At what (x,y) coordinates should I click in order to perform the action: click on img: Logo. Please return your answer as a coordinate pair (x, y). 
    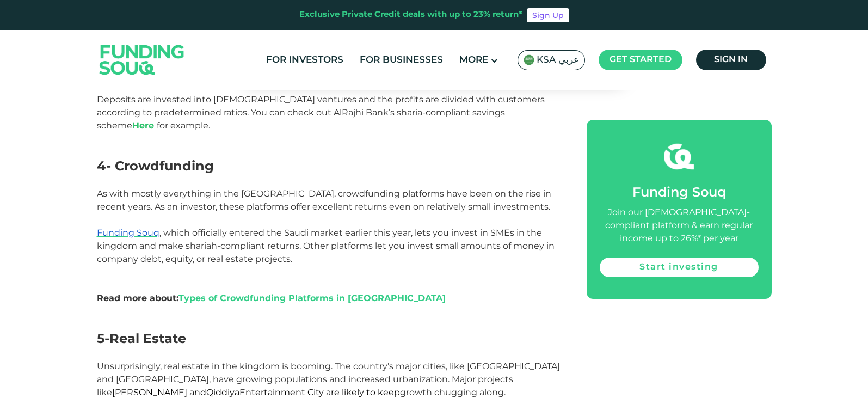
    Looking at the image, I should click on (142, 60).